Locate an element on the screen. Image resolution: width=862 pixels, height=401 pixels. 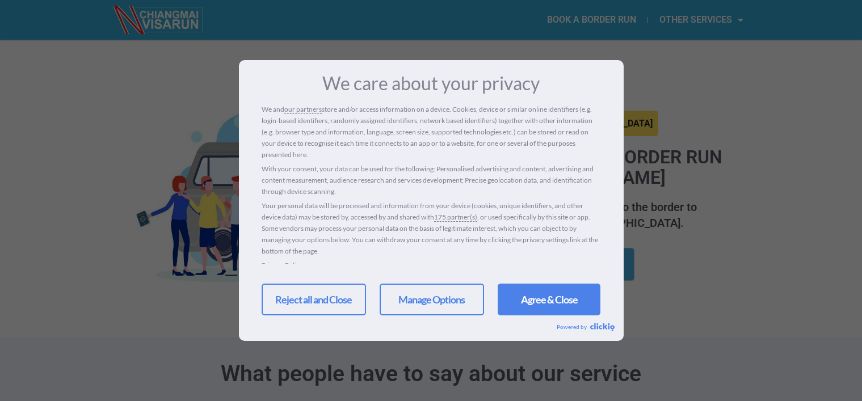
p: We and store and/or access information on a device. Cookies, device or similar online identifiers... is located at coordinates (431, 132).